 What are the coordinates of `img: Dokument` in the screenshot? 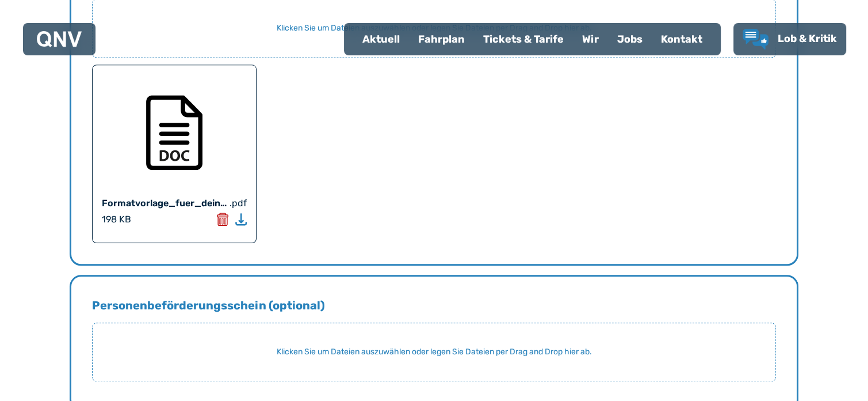 It's located at (175, 132).